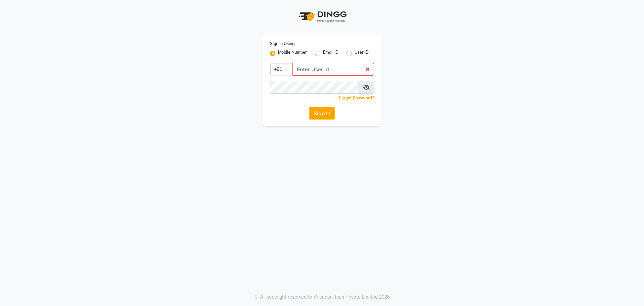 The width and height of the screenshot is (644, 306). What do you see at coordinates (293, 53) in the screenshot?
I see `label: Mobile Number` at bounding box center [293, 53].